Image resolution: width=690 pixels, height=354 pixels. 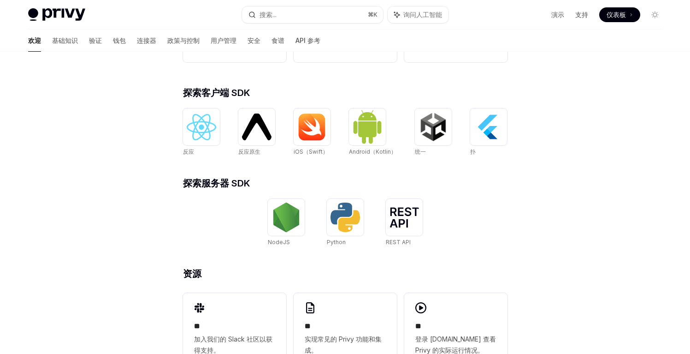 What do you see at coordinates (65, 40) in the screenshot?
I see `font: 基础知识` at bounding box center [65, 40].